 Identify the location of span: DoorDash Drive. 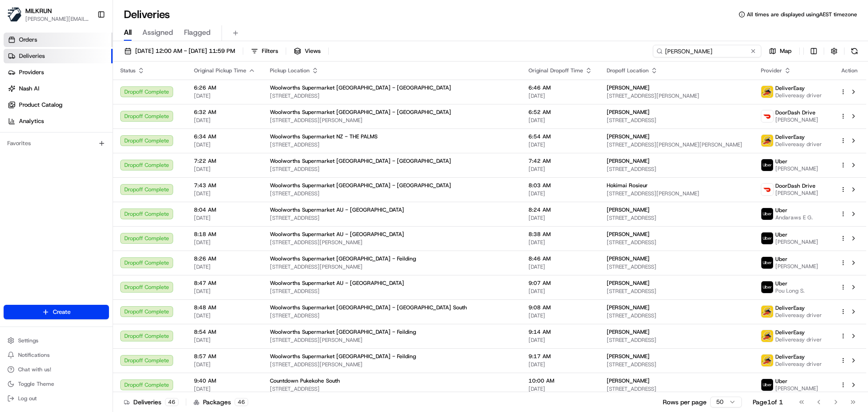
(796, 113).